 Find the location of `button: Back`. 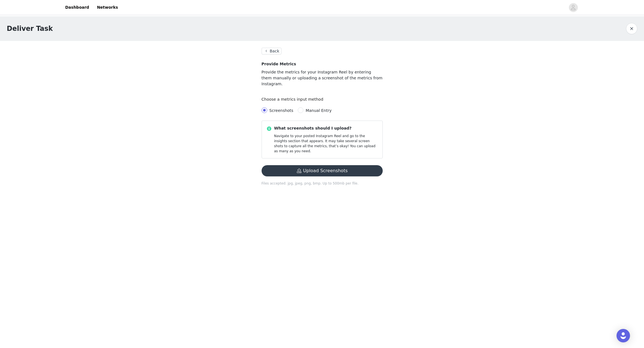

button: Back is located at coordinates (272, 51).